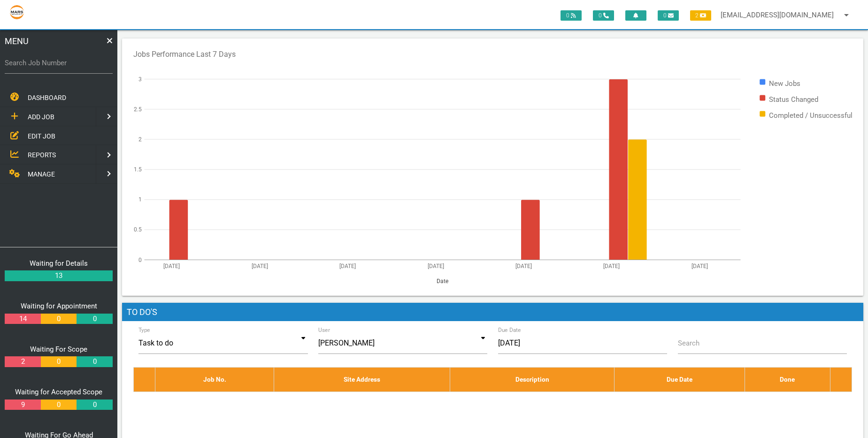 Image resolution: width=868 pixels, height=438 pixels. Describe the element at coordinates (787, 380) in the screenshot. I see `th: Done` at that location.